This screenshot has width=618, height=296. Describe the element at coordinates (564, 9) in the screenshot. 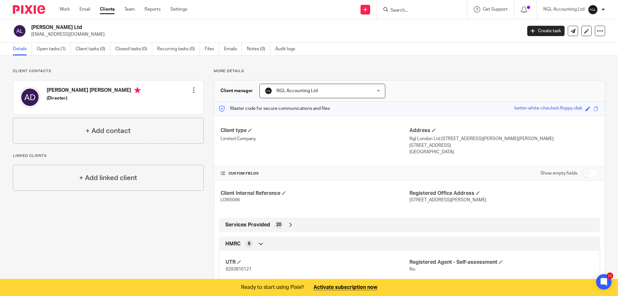

I see `p: NGL Accounting Ltd` at that location.